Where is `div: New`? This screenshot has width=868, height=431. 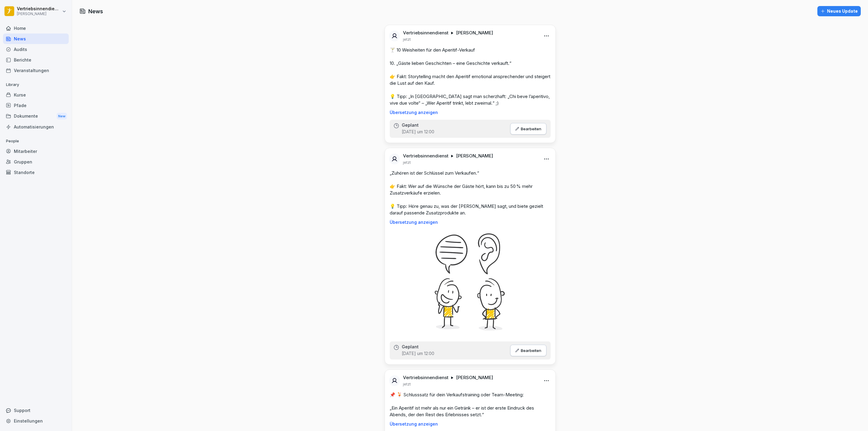 div: New is located at coordinates (62, 116).